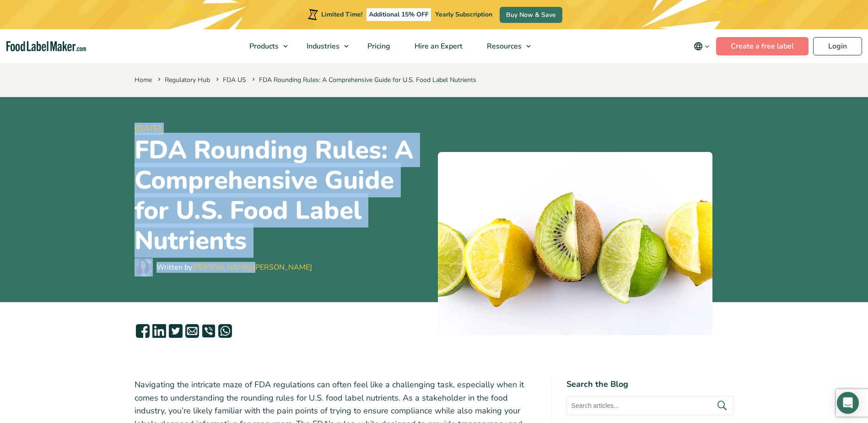  I want to click on img: Maria Abi Hanna - Food Label Maker, so click(143, 268).